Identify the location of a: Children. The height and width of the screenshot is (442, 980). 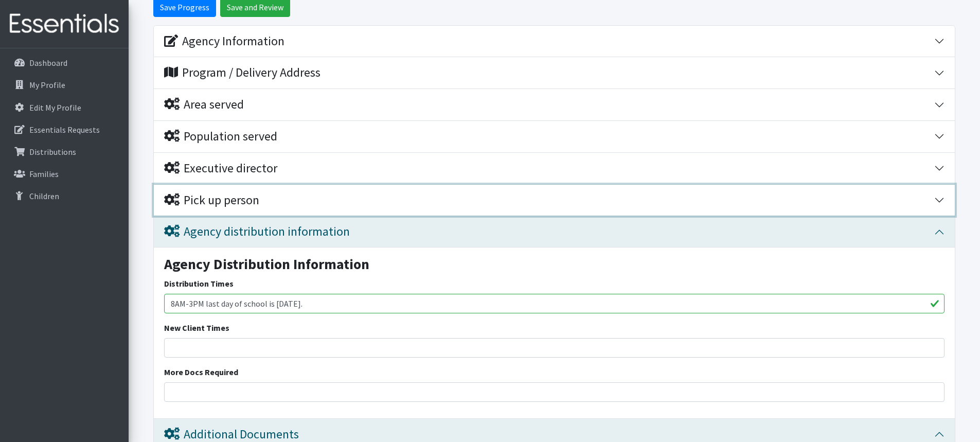
(64, 195).